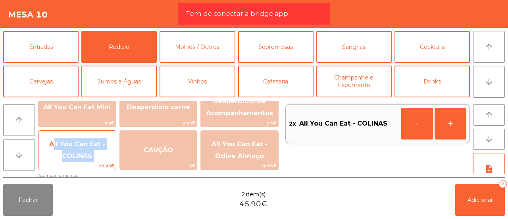 This screenshot has width=508, height=219. I want to click on span: All You Can Eat Mini, so click(77, 107).